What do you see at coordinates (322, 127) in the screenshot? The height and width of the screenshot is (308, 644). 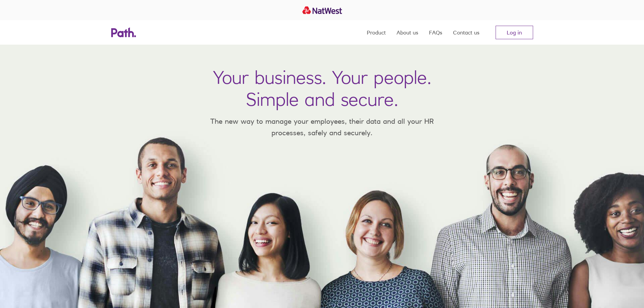 I see `p: The new way to manage your employees, their data and all your HR processes, safely and securely.` at bounding box center [322, 127].